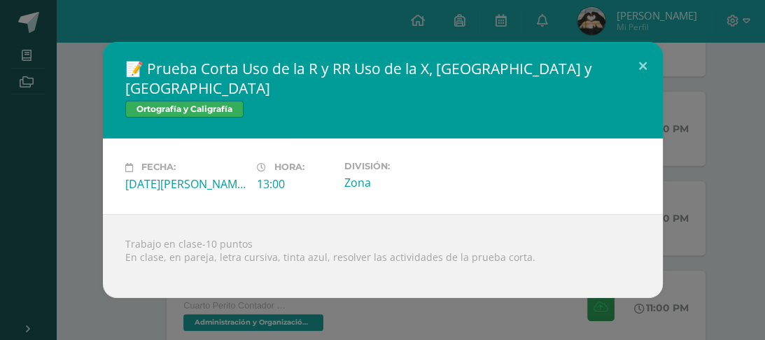  Describe the element at coordinates (184, 109) in the screenshot. I see `span: Ortografía y Caligrafía` at that location.